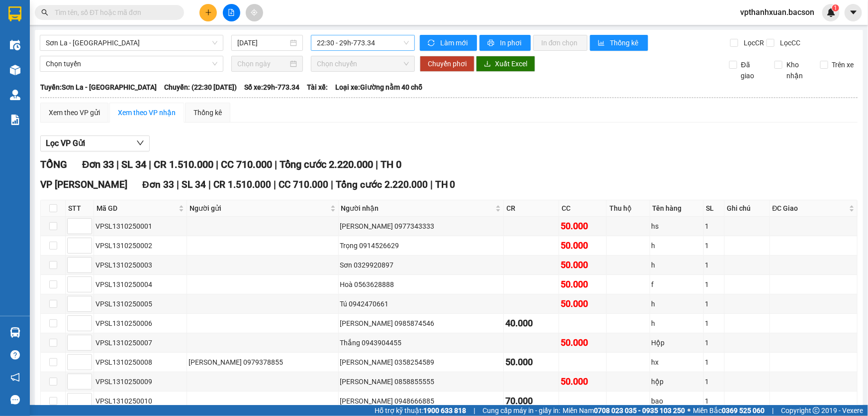 The height and width of the screenshot is (416, 868). Describe the element at coordinates (303, 184) in the screenshot. I see `span: CC 710.000` at that location.